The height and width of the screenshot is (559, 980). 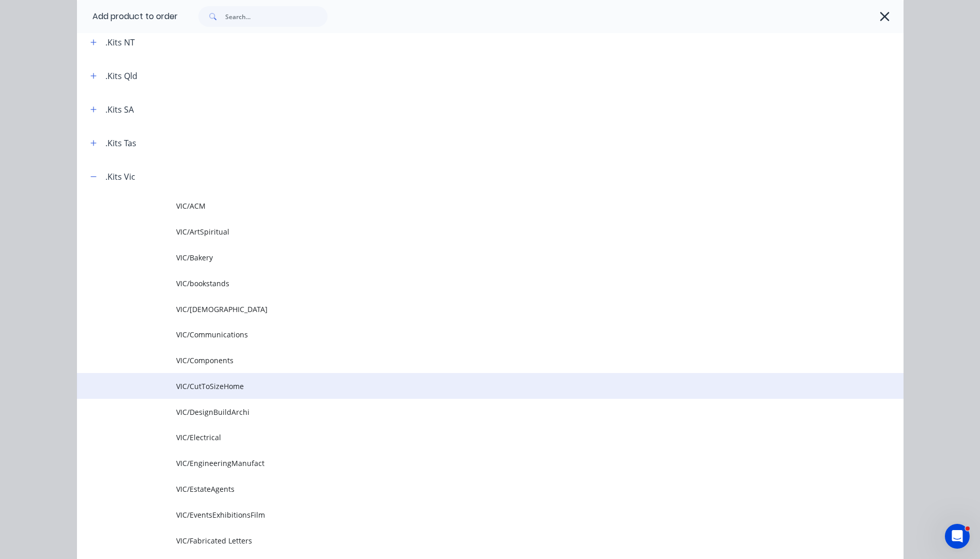 I want to click on span: VIC/DesignBuildArchi, so click(x=467, y=412).